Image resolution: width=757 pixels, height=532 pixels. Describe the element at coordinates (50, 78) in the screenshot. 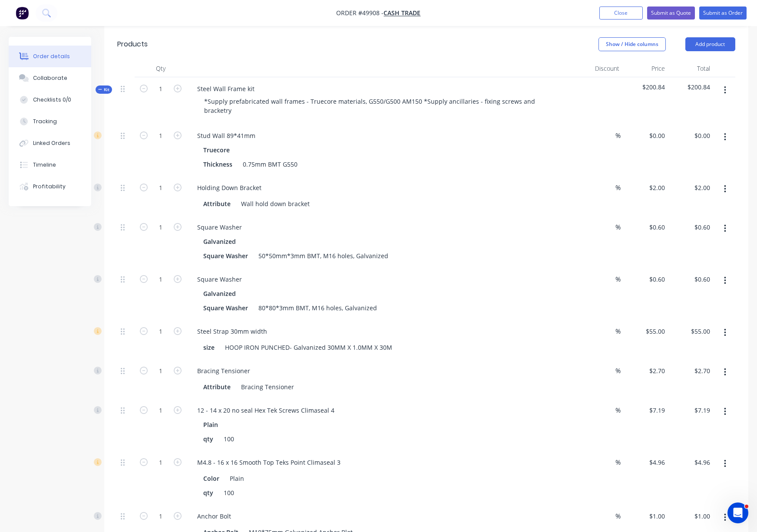

I see `button: Collaborate` at that location.